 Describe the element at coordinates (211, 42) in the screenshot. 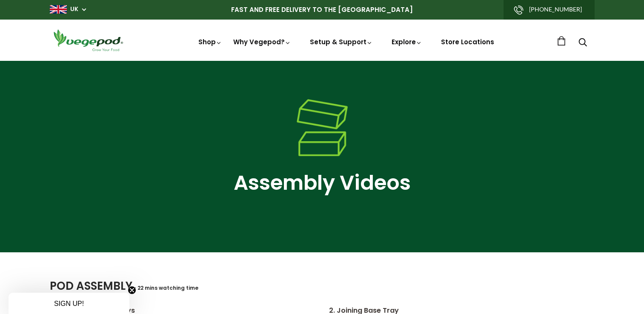

I see `a: Shop` at that location.